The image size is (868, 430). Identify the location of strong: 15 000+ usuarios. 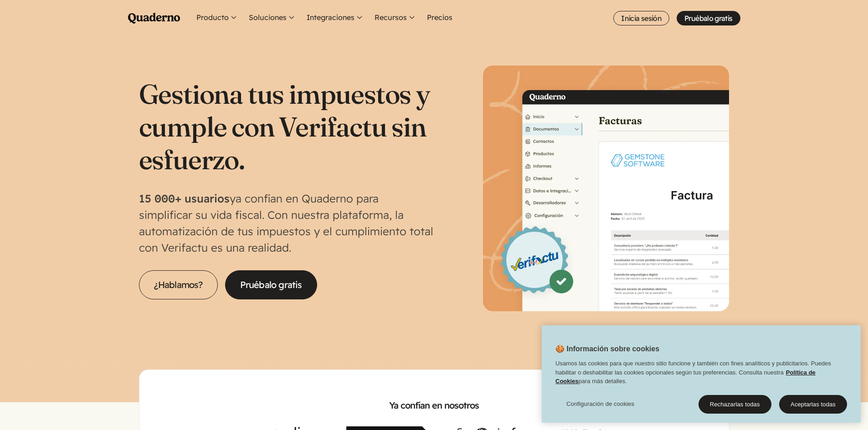
(184, 199).